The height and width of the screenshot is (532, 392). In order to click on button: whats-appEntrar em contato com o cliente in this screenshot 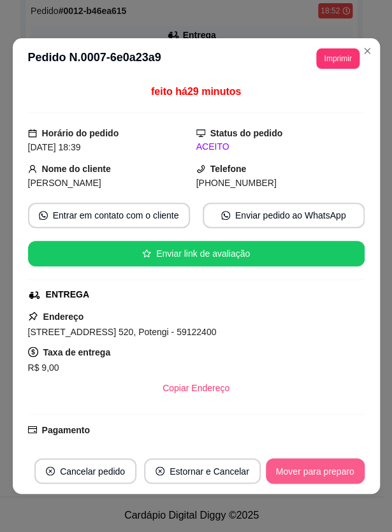, I will do `click(109, 215)`.